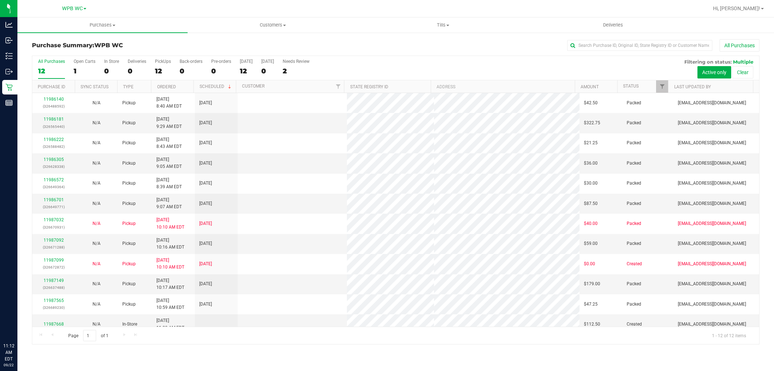 This screenshot has width=774, height=371. I want to click on a: Purchases, so click(102, 25).